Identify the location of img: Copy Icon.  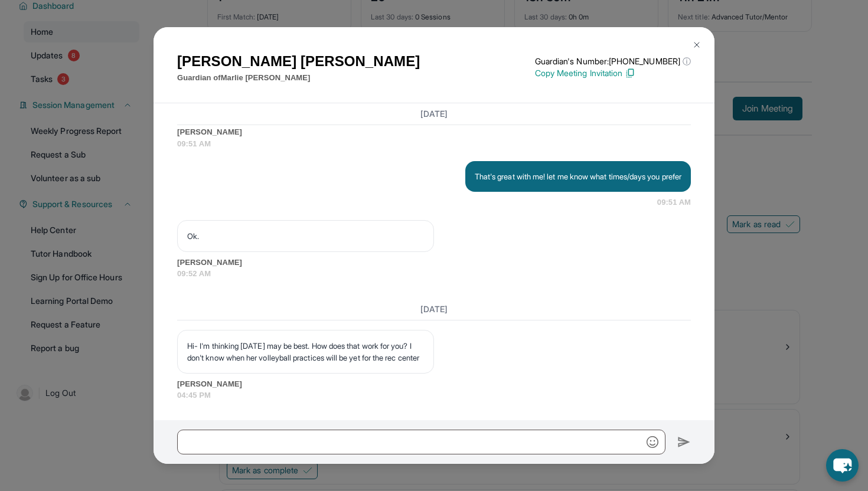
(630, 73).